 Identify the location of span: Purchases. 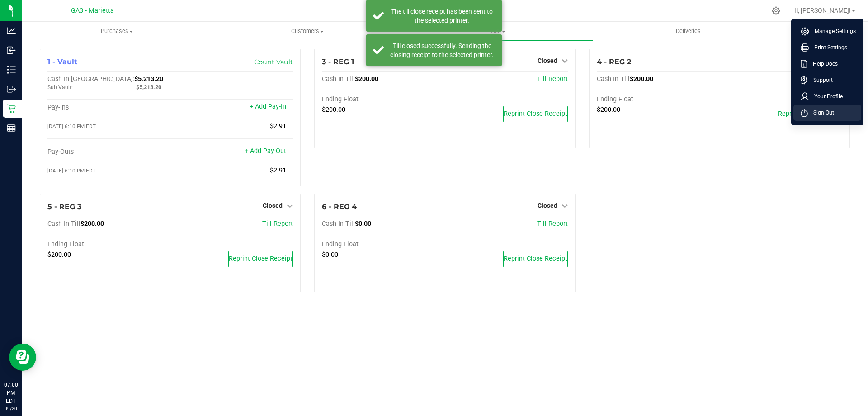
(116, 31).